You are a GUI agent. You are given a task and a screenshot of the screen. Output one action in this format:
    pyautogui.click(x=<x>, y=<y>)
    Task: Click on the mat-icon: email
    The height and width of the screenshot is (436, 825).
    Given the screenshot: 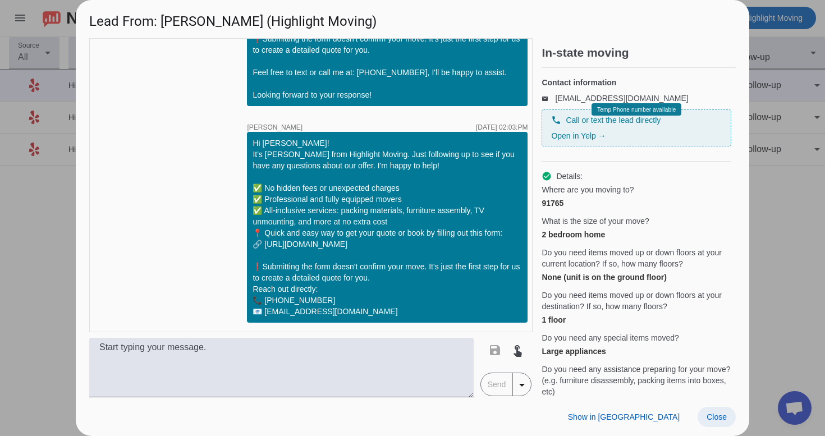 What is the action you would take?
    pyautogui.click(x=548, y=98)
    